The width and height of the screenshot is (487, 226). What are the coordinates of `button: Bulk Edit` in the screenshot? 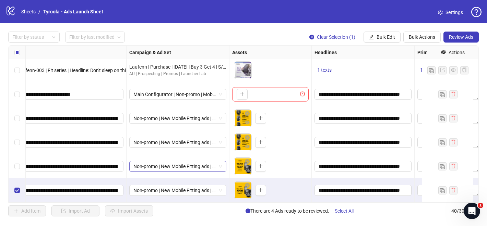 It's located at (382, 37).